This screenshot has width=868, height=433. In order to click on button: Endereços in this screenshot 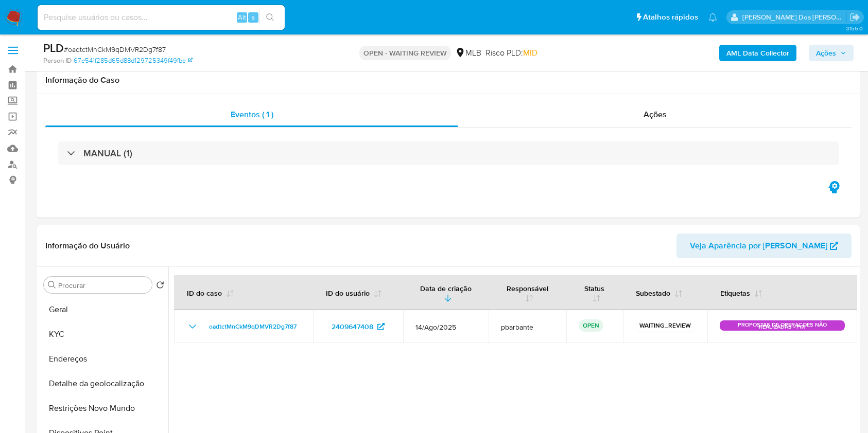, I will do `click(104, 359)`.